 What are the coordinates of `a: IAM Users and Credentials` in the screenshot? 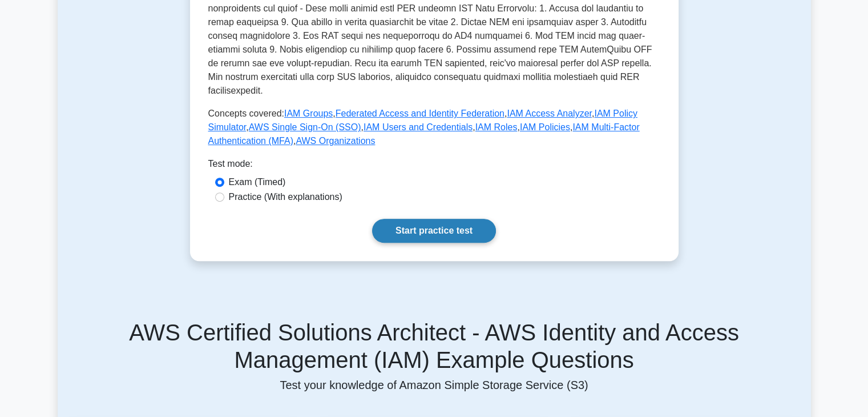 It's located at (418, 127).